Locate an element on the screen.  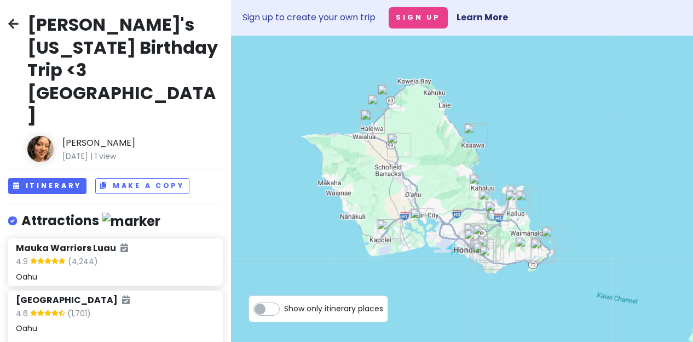
div: Hilton Garden Inn Waikiki Beach is located at coordinates (484, 251).